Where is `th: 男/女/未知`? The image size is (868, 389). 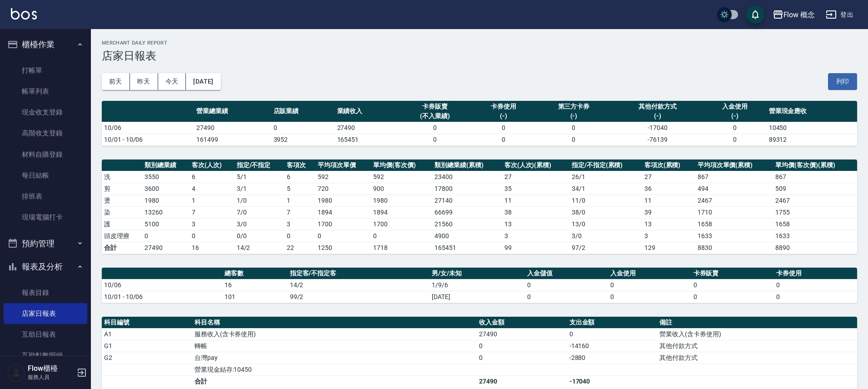
th: 男/女/未知 is located at coordinates (477, 273).